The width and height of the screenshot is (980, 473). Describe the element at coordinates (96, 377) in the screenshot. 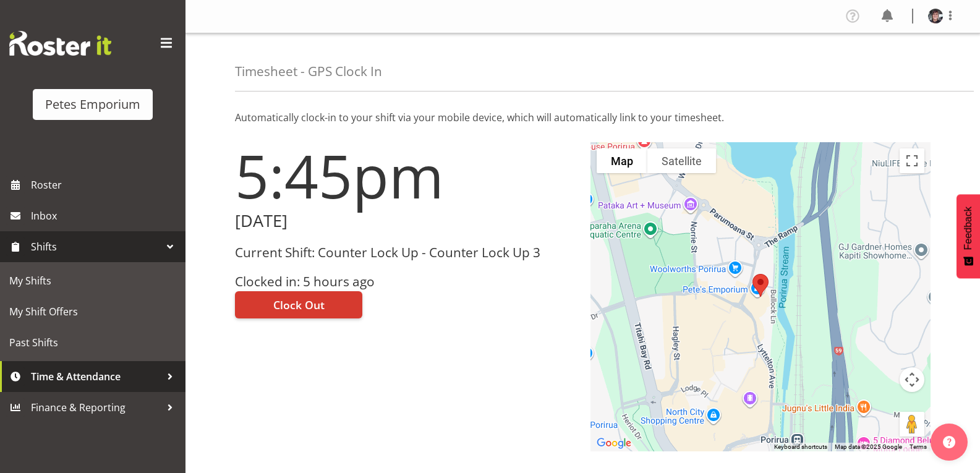

I see `span: Time & Attendance` at that location.